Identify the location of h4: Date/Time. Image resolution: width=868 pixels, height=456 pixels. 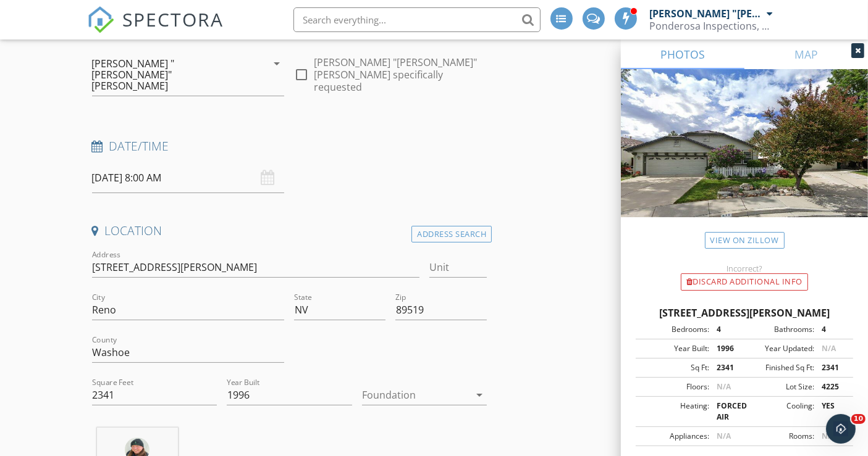
(290, 146).